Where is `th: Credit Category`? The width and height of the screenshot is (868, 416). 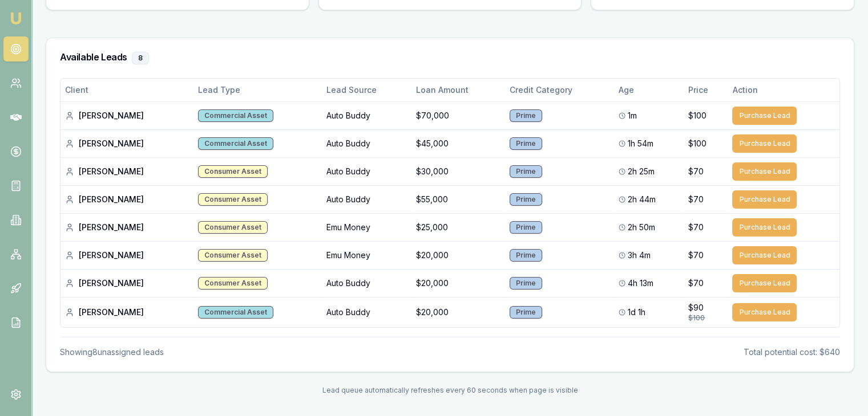
th: Credit Category is located at coordinates (559, 90).